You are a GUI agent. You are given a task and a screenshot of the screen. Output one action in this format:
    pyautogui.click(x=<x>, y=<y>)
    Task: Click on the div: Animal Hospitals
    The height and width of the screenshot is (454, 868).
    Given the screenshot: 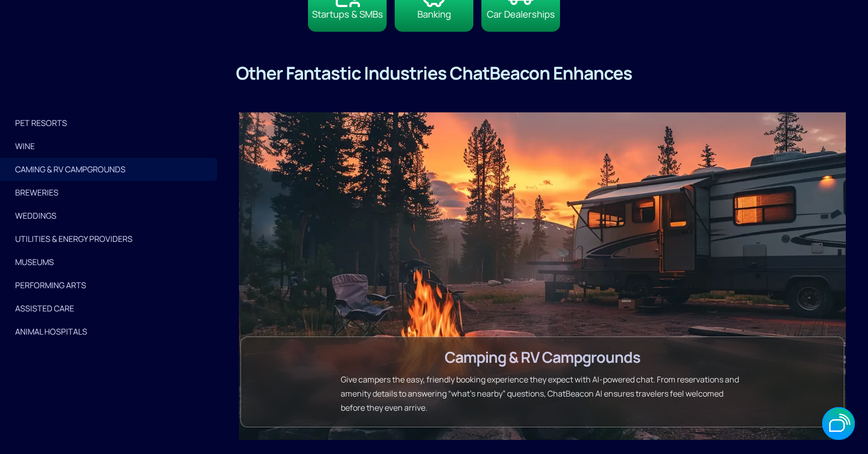 What is the action you would take?
    pyautogui.click(x=108, y=332)
    